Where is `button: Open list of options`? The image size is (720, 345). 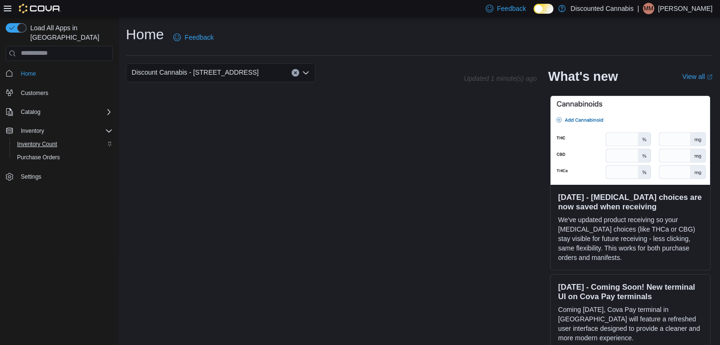
button: Open list of options is located at coordinates (306, 73).